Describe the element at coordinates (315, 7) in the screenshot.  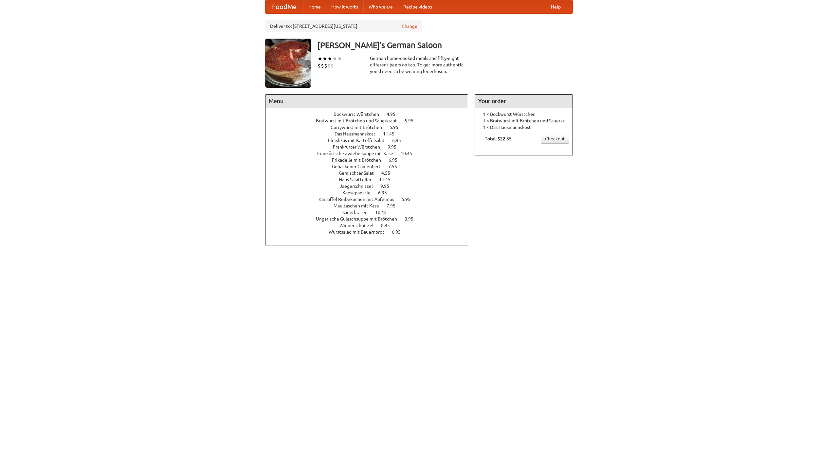
I see `a: Home` at that location.